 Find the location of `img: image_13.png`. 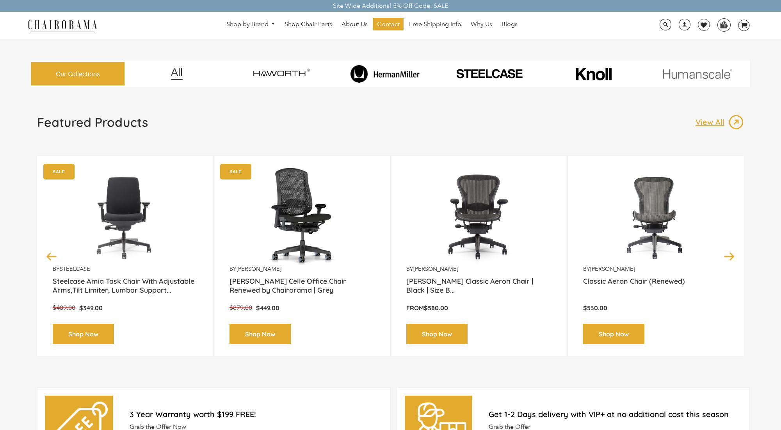

img: image_13.png is located at coordinates (736, 122).